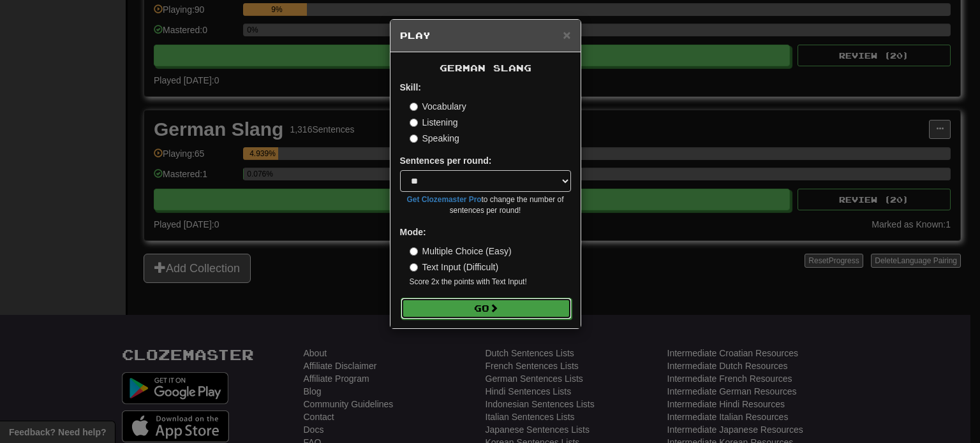  I want to click on label: Sentences per round:, so click(446, 160).